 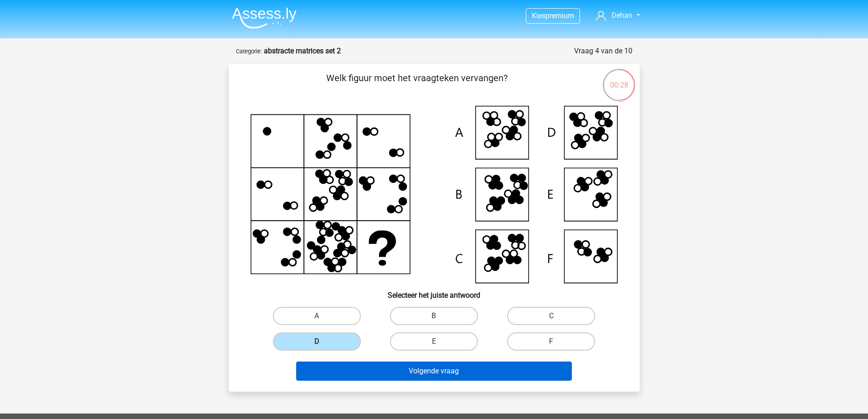 I want to click on span: Dehan, so click(x=622, y=15).